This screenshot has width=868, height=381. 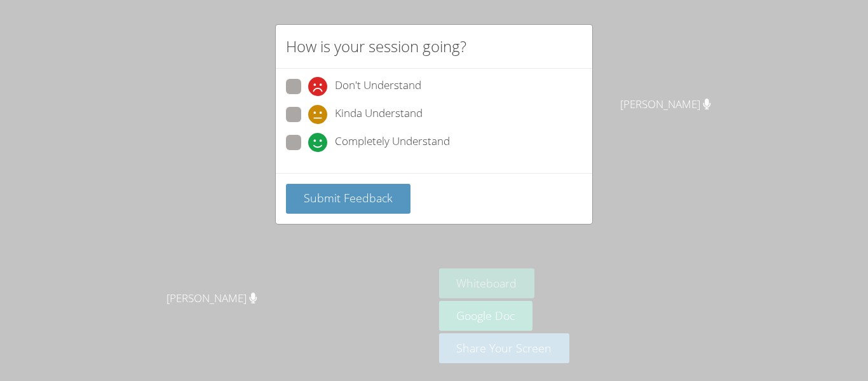 What do you see at coordinates (348, 199) in the screenshot?
I see `button: Submit Feedback` at bounding box center [348, 199].